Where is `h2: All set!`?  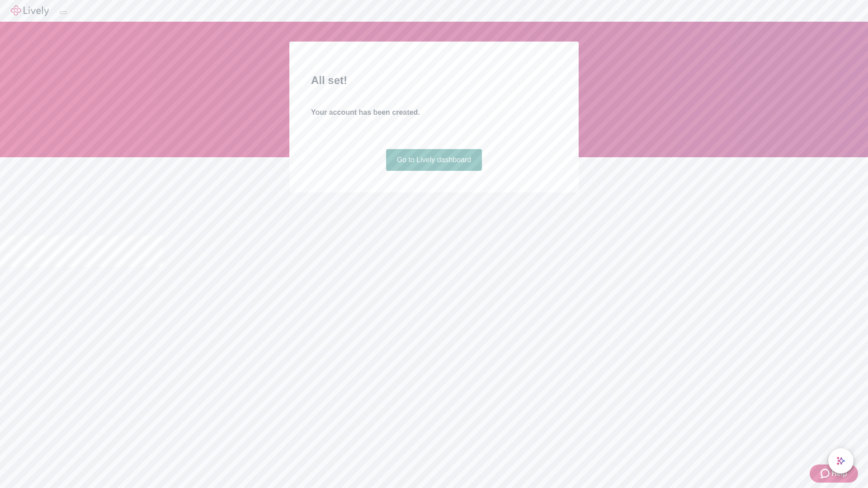 h2: All set! is located at coordinates (434, 80).